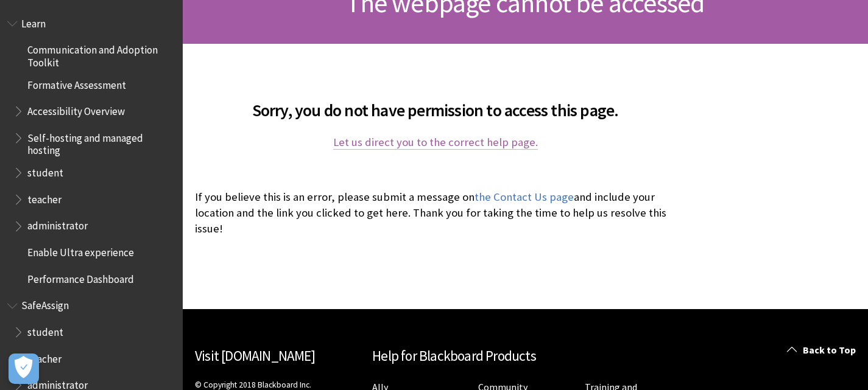 This screenshot has height=390, width=868. Describe the element at coordinates (57, 225) in the screenshot. I see `font: administrator` at that location.